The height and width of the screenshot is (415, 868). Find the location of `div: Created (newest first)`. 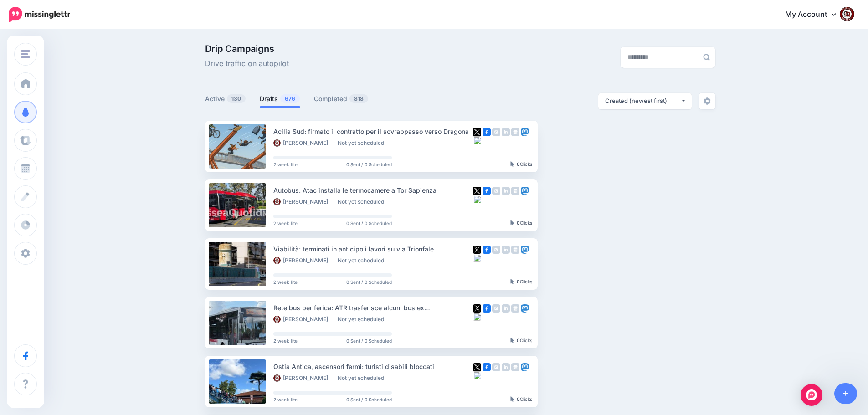

div: Created (newest first) is located at coordinates (644, 100).